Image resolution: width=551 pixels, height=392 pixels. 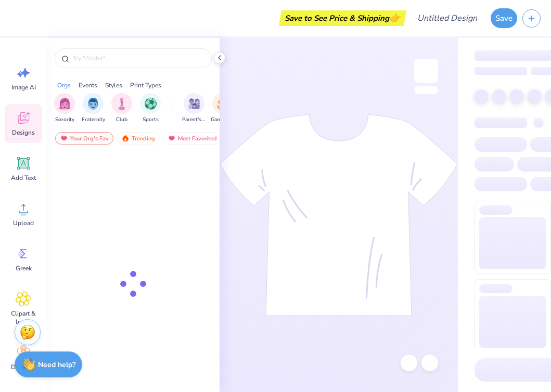 What do you see at coordinates (93, 108) in the screenshot?
I see `div: filter for Fraternity` at bounding box center [93, 108].